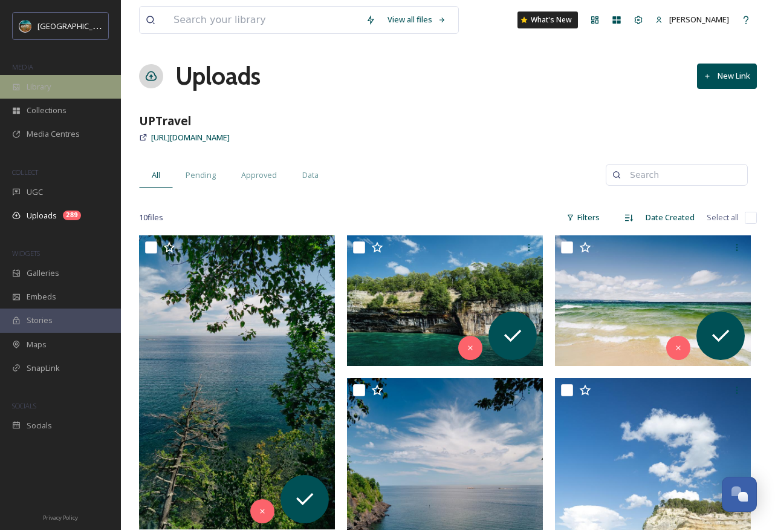  What do you see at coordinates (548, 20) in the screenshot?
I see `div: What's New` at bounding box center [548, 20].